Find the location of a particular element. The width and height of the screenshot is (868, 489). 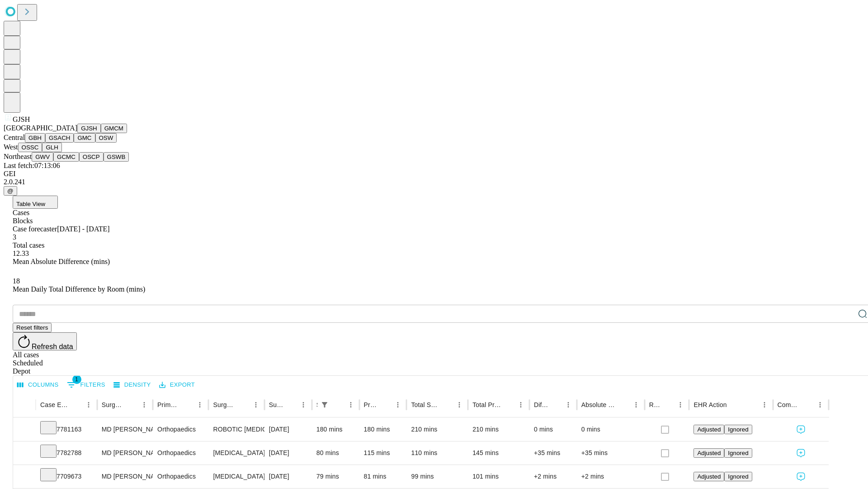

div: 7709673 is located at coordinates (67, 476).